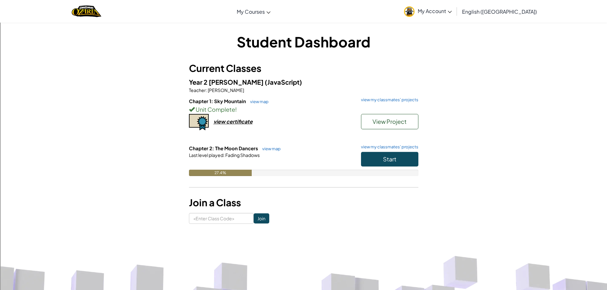  Describe the element at coordinates (254, 11) in the screenshot. I see `a: My Courses` at that location.